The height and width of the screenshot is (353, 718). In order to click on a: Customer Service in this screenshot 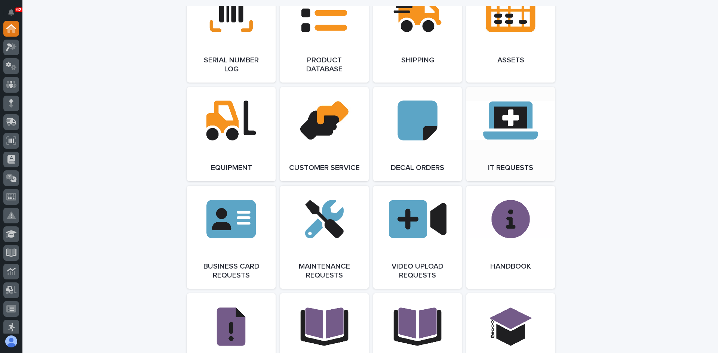, I will do `click(324, 134)`.